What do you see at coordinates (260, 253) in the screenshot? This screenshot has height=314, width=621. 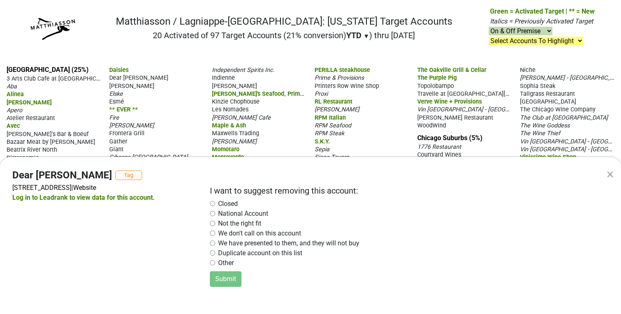 I see `label: Duplicate account on this list` at bounding box center [260, 253].